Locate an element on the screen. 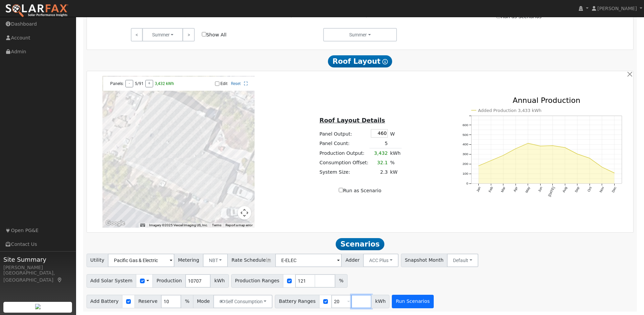  text: 200 is located at coordinates (465, 164).